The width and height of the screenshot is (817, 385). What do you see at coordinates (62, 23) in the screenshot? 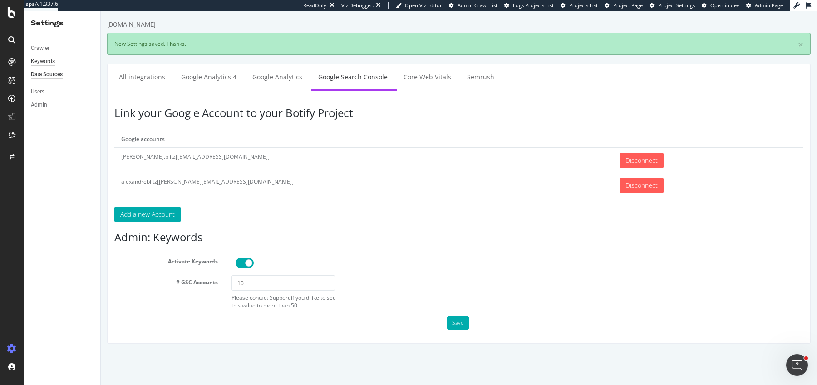
I see `div: Settings` at bounding box center [62, 23].